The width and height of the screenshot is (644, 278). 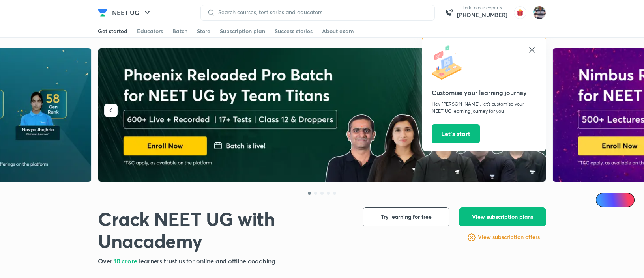 What do you see at coordinates (203, 31) in the screenshot?
I see `div: Store` at bounding box center [203, 31].